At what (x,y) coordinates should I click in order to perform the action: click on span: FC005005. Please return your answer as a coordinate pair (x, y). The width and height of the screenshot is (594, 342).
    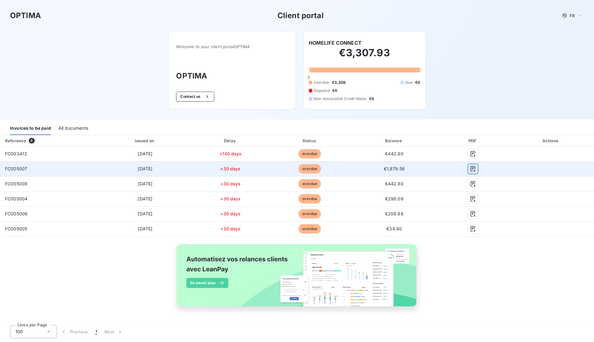
    Looking at the image, I should click on (16, 229).